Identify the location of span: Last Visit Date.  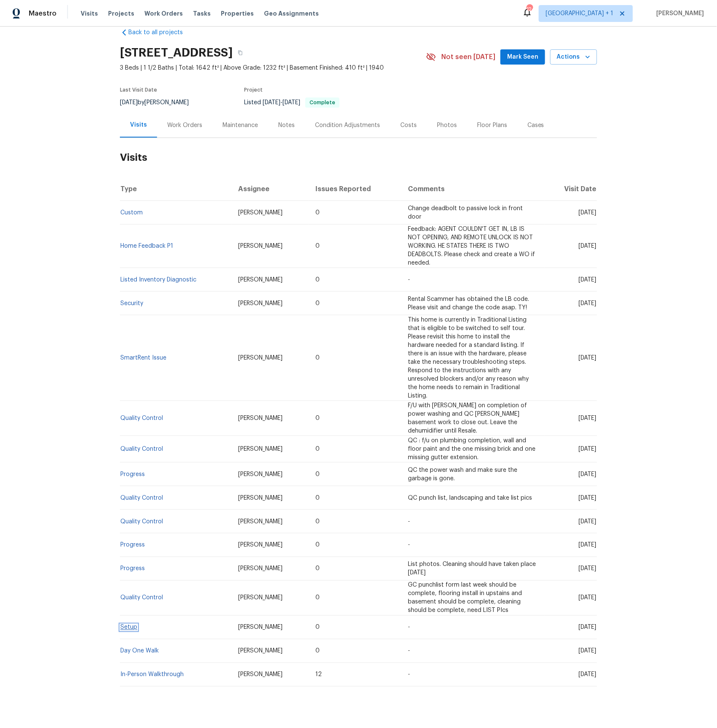
(139, 90).